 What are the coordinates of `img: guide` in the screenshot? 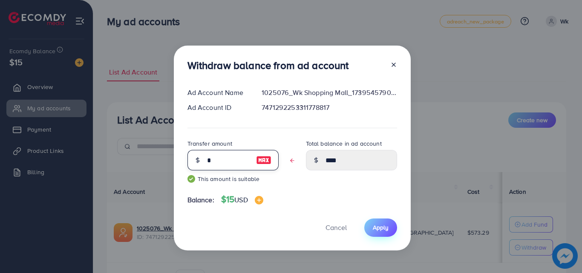 It's located at (191, 179).